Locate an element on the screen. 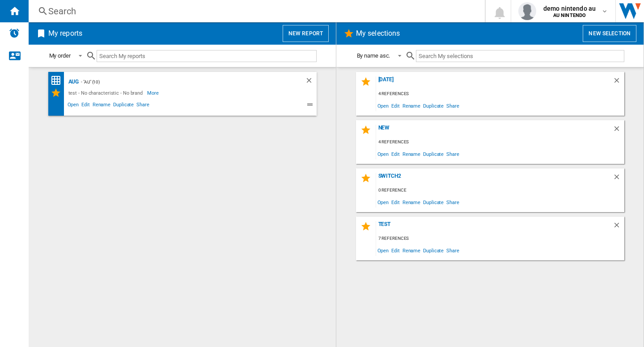 This screenshot has height=347, width=644. div: By name asc. is located at coordinates (373, 56).